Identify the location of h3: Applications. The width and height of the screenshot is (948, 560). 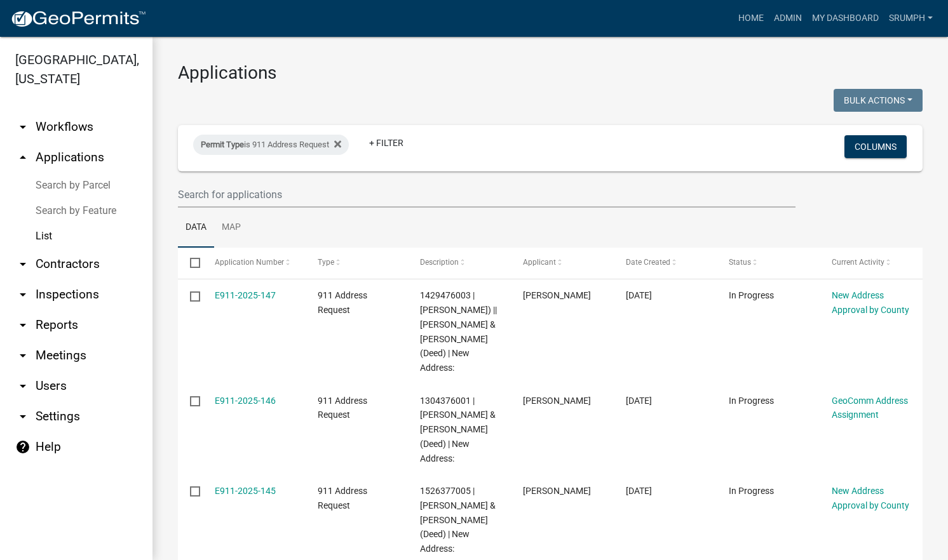
(551, 73).